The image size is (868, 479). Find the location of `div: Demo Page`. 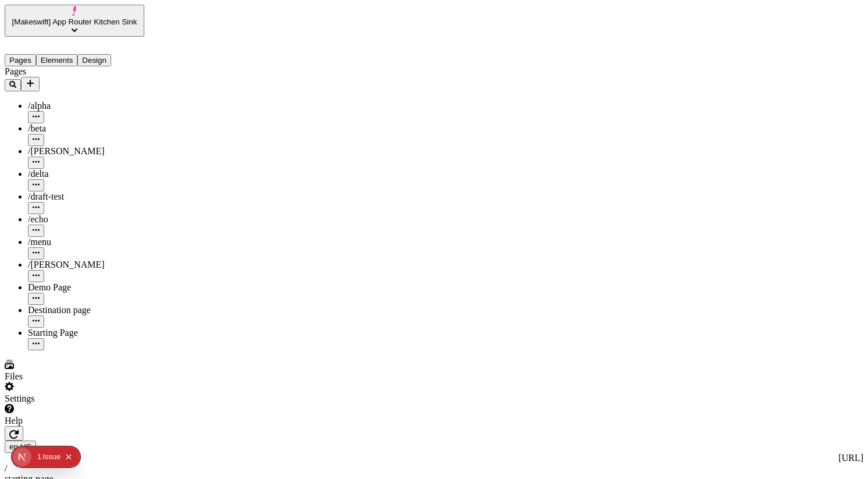

div: Demo Page is located at coordinates (86, 287).